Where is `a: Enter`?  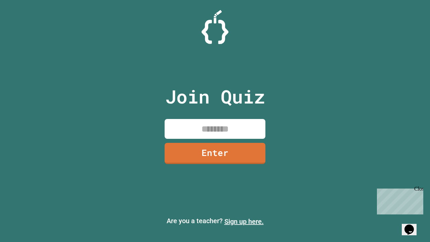
a: Enter is located at coordinates (215, 153).